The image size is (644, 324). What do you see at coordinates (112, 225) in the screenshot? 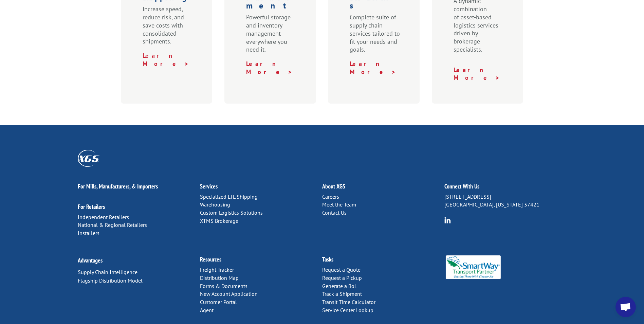
I see `a: National & Regional Retailers` at bounding box center [112, 225].